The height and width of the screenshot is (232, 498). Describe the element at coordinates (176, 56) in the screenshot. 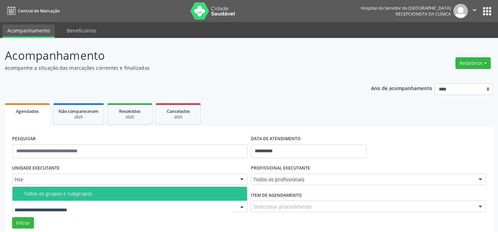

I see `p: Acompanhamento` at that location.